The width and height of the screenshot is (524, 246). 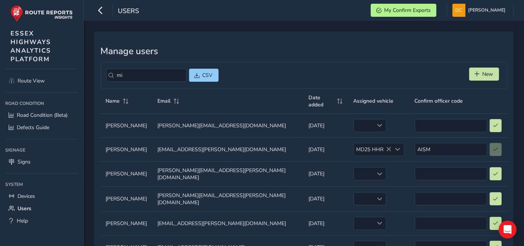 What do you see at coordinates (41, 208) in the screenshot?
I see `a: Users` at bounding box center [41, 208].